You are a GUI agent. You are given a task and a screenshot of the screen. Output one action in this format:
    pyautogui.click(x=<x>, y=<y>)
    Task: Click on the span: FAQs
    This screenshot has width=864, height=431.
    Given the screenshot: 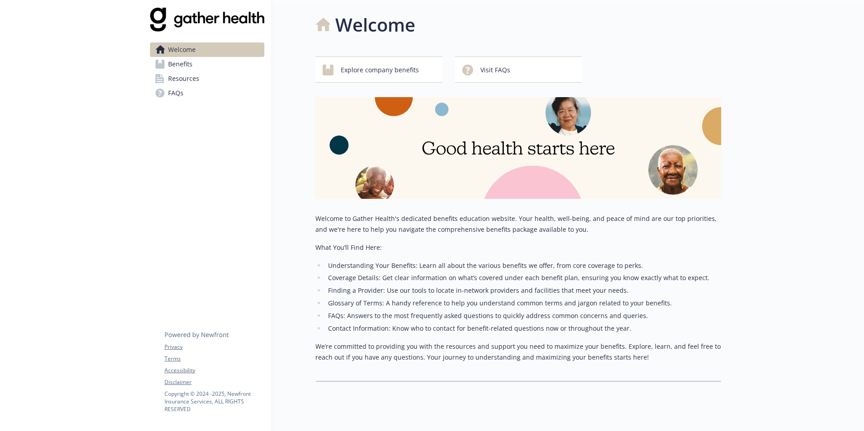 What is the action you would take?
    pyautogui.click(x=176, y=93)
    